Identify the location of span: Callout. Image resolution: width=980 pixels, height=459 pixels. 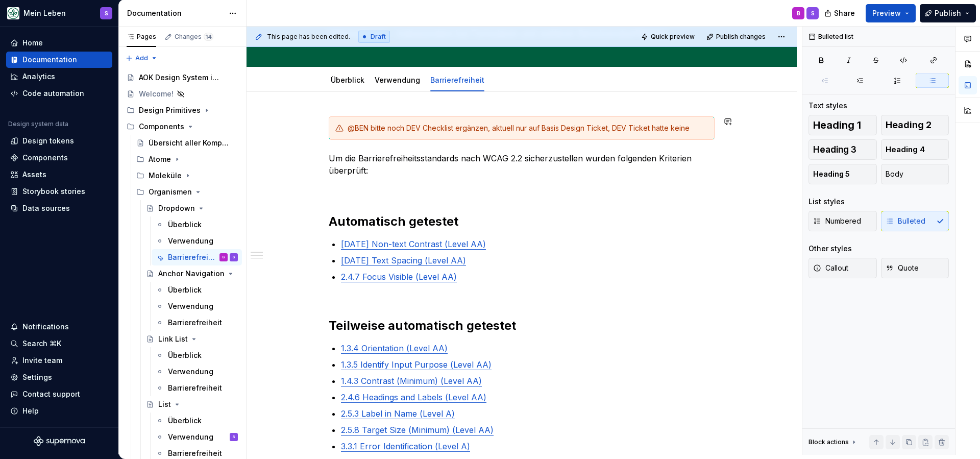
(831, 268).